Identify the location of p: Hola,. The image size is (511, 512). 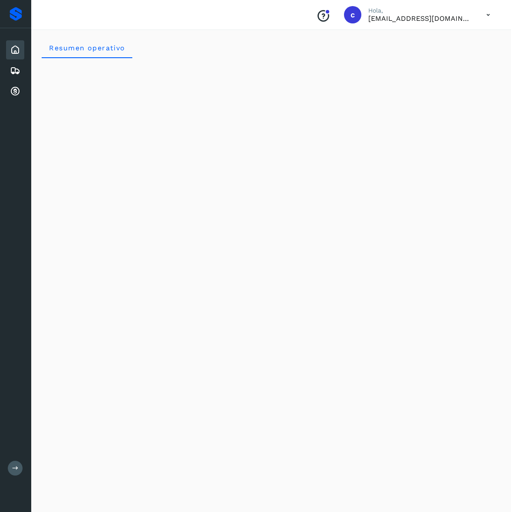
(420, 10).